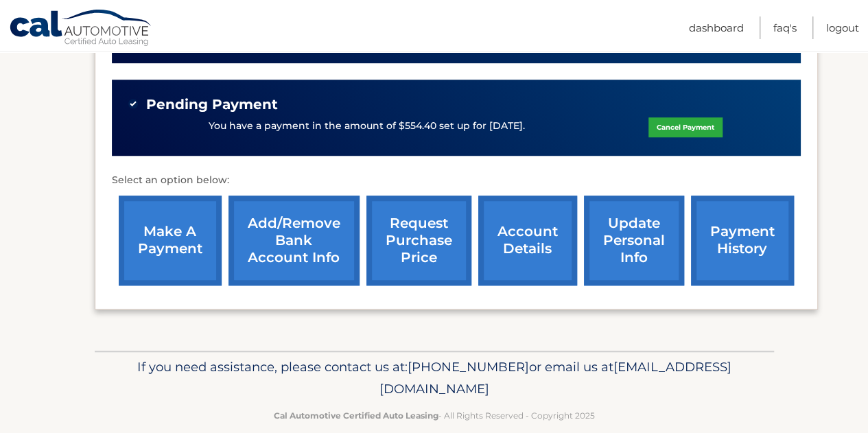 The width and height of the screenshot is (868, 433). What do you see at coordinates (842, 28) in the screenshot?
I see `a: Logout` at bounding box center [842, 28].